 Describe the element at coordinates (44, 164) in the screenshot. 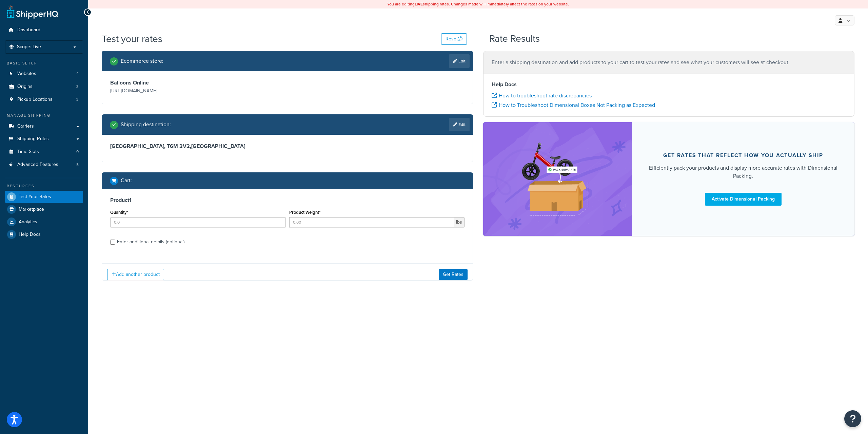

I see `a: Advanced Features5` at that location.